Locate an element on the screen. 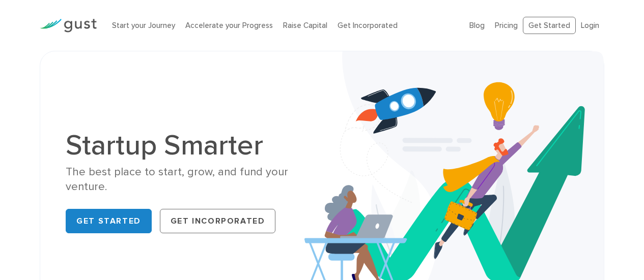 This screenshot has width=644, height=280. h1: Startup Smarter is located at coordinates (190, 146).